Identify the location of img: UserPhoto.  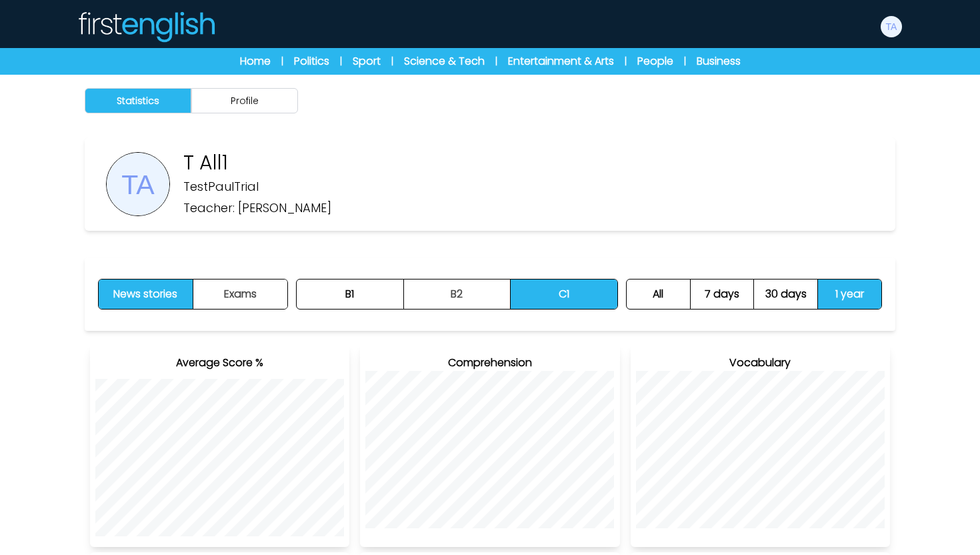
(138, 184).